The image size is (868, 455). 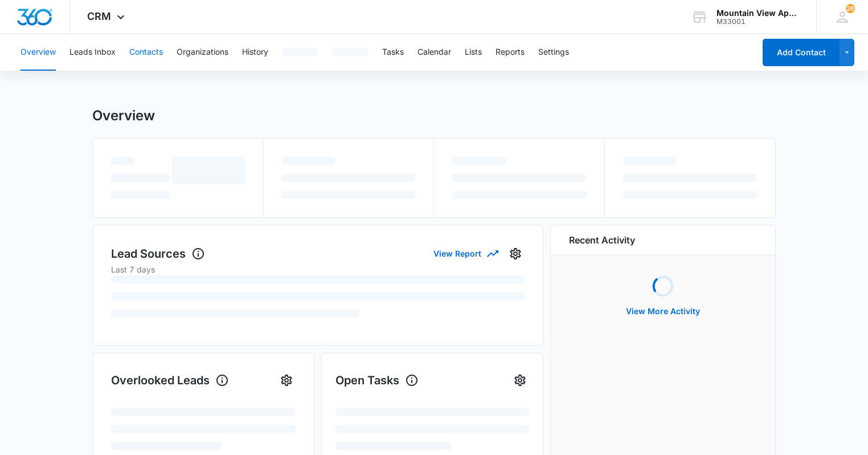 What do you see at coordinates (124, 115) in the screenshot?
I see `h1: Overview` at bounding box center [124, 115].